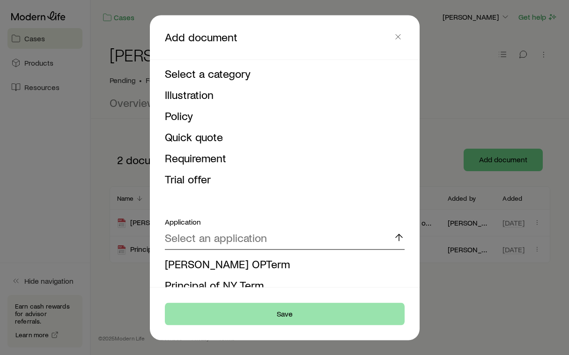 The height and width of the screenshot is (355, 569). What do you see at coordinates (282, 179) in the screenshot?
I see `li: Trial offer` at bounding box center [282, 179].